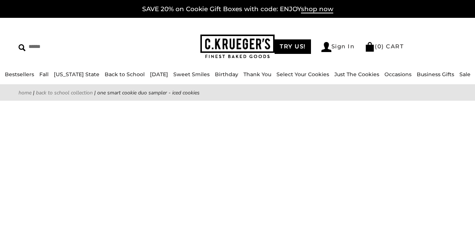 The height and width of the screenshot is (252, 475). Describe the element at coordinates (226, 74) in the screenshot. I see `a: Birthday` at that location.